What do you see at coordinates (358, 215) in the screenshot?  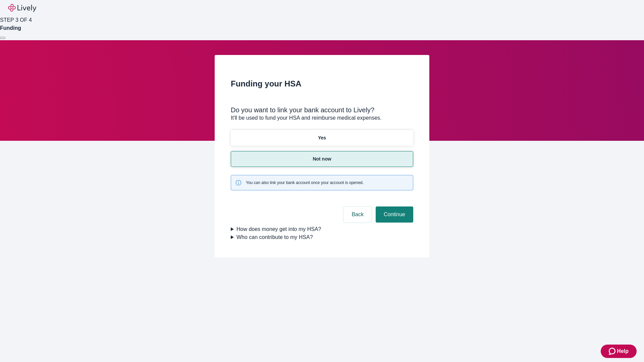 I see `button: Back` at bounding box center [358, 215].